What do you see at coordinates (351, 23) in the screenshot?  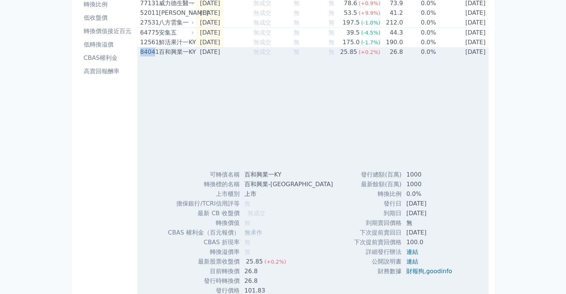 I see `div: 197.5` at bounding box center [351, 23].